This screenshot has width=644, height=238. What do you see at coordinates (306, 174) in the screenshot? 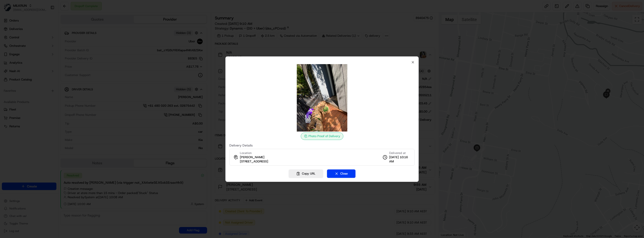
I see `button: Copy URL` at bounding box center [306, 174].